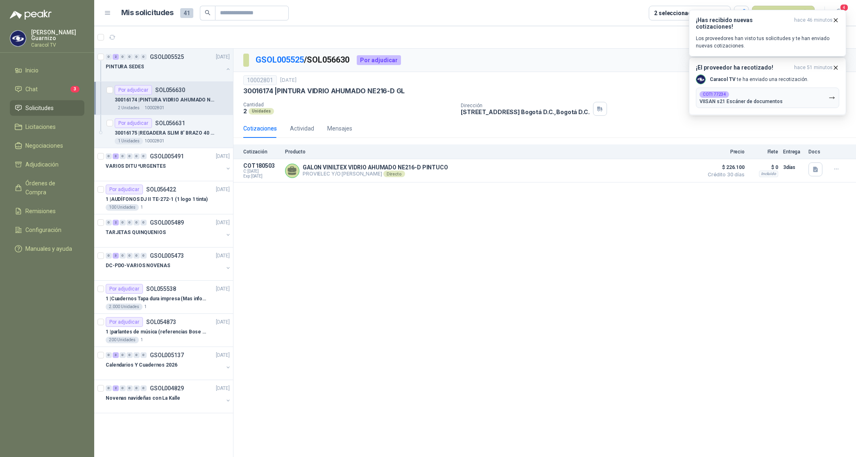  What do you see at coordinates (525, 106) in the screenshot?
I see `p: Dirección` at bounding box center [525, 106].